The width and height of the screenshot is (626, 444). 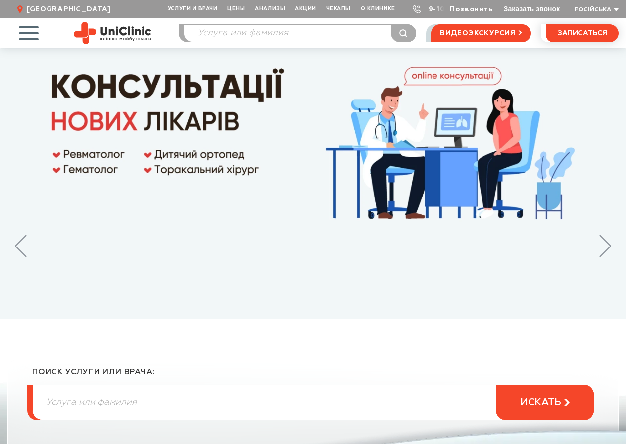 I want to click on a: видеоэкскурсия, so click(x=481, y=33).